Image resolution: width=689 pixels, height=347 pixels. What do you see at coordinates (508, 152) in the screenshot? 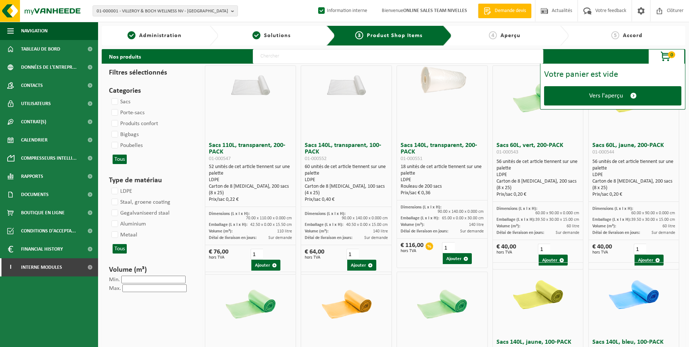
I see `span: 01-000543` at bounding box center [508, 152].